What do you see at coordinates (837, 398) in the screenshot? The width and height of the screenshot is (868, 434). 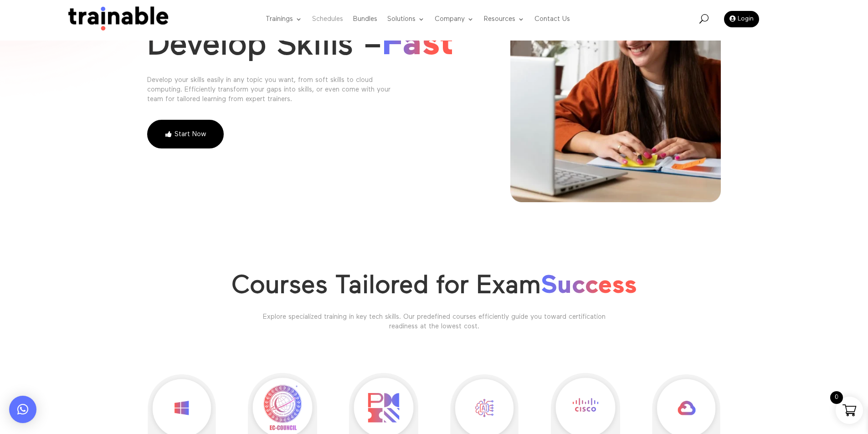 I see `span: 0` at bounding box center [837, 398].